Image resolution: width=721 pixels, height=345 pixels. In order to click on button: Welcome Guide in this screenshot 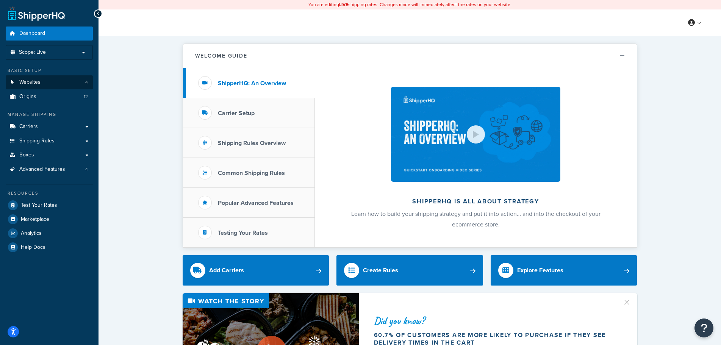, I will do `click(410, 56)`.